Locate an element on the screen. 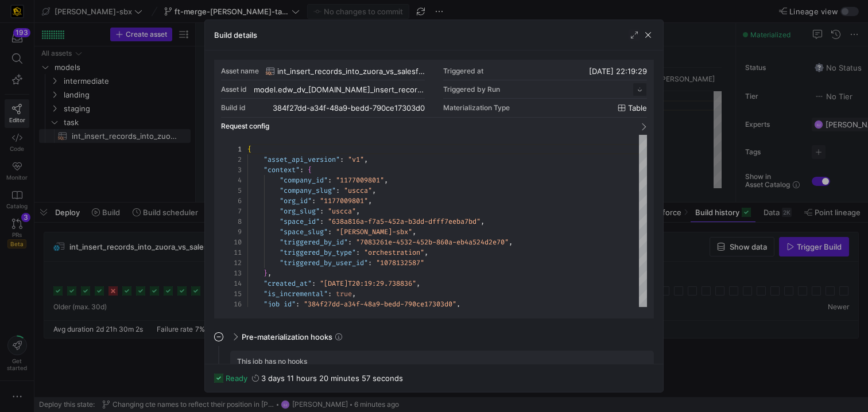 This screenshot has height=412, width=868. div: Asset name is located at coordinates (240, 71).